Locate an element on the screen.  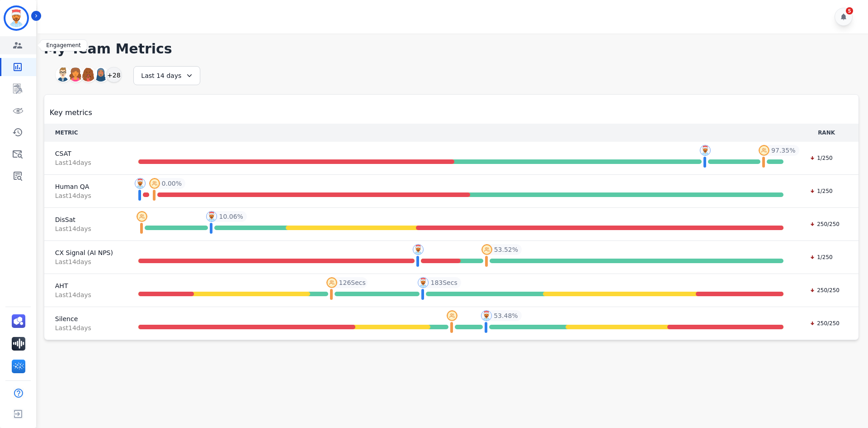
span: 97.35 % is located at coordinates (783, 151).